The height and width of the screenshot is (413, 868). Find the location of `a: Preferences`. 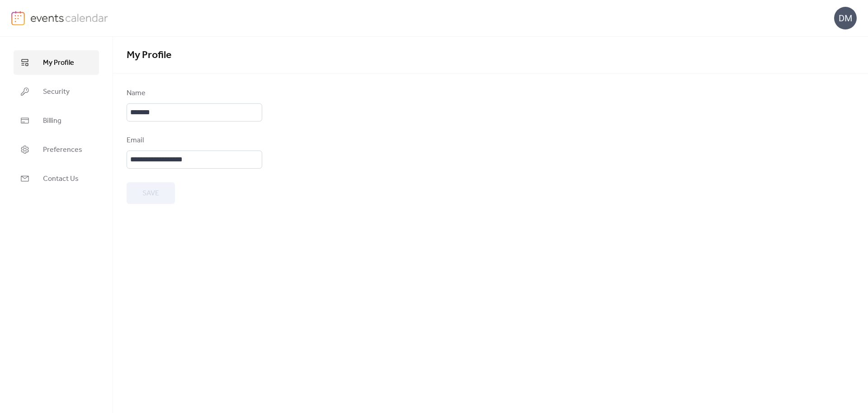

a: Preferences is located at coordinates (56, 149).